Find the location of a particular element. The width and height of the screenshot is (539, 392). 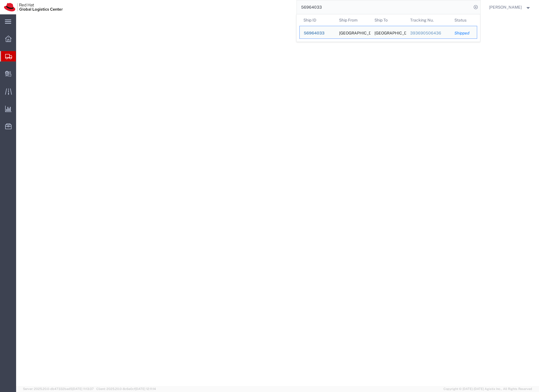

div: Shipped is located at coordinates (464, 33).